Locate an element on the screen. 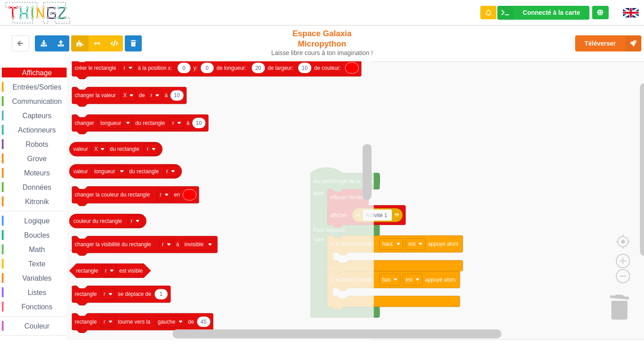 This screenshot has height=346, width=644. text: changer la visibilité du rectangle is located at coordinates (113, 244).